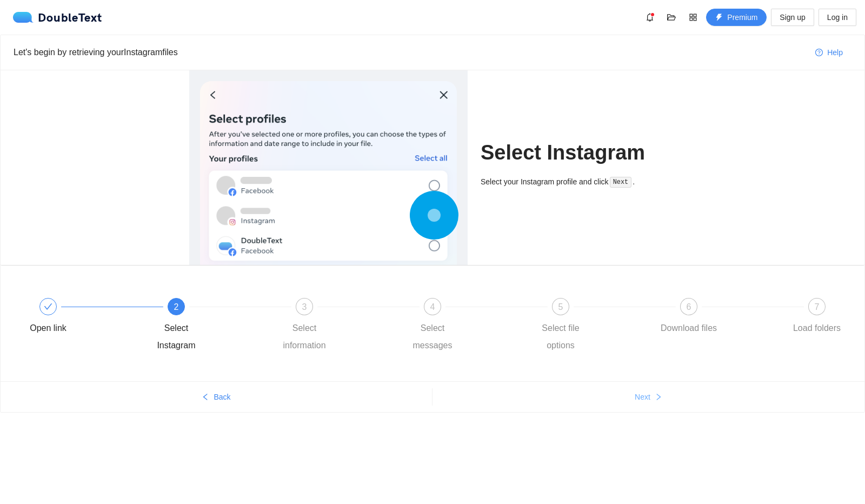  What do you see at coordinates (206, 398) in the screenshot?
I see `span: left` at bounding box center [206, 398].